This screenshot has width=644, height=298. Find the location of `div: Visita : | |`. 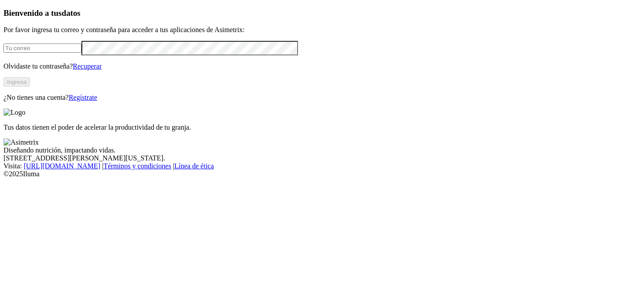

div: Visita : | | is located at coordinates (322, 166).